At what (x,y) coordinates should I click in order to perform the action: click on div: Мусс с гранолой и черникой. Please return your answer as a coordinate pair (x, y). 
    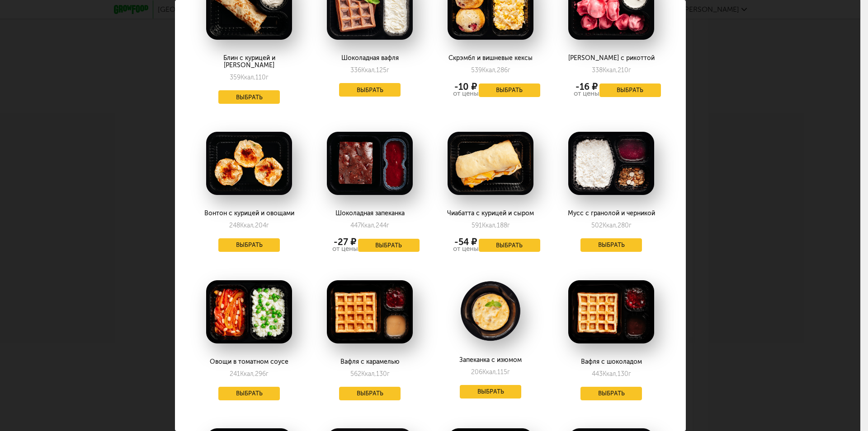
    Looking at the image, I should click on (611, 213).